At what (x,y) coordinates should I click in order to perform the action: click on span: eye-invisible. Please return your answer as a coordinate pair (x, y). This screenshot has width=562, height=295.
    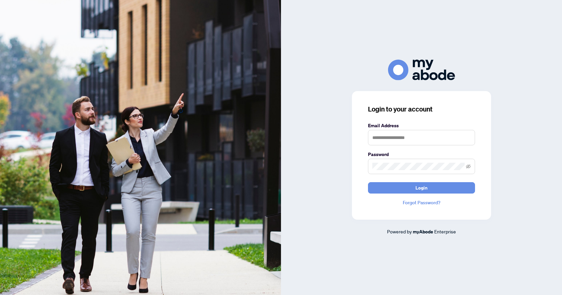
    Looking at the image, I should click on (468, 166).